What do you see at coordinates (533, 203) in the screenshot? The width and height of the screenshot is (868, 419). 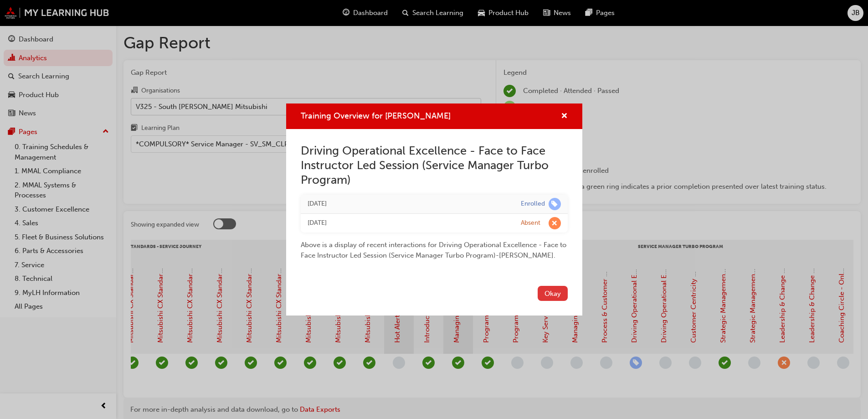 I see `div: Enrolled` at bounding box center [533, 203].